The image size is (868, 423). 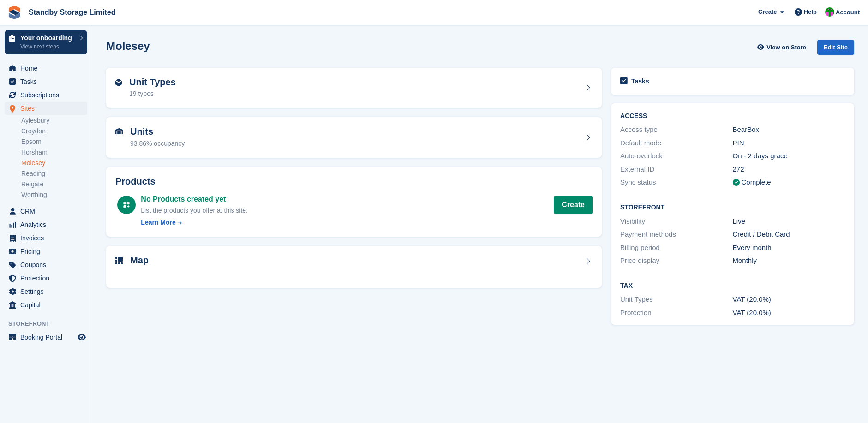 I want to click on span: Capital, so click(x=48, y=305).